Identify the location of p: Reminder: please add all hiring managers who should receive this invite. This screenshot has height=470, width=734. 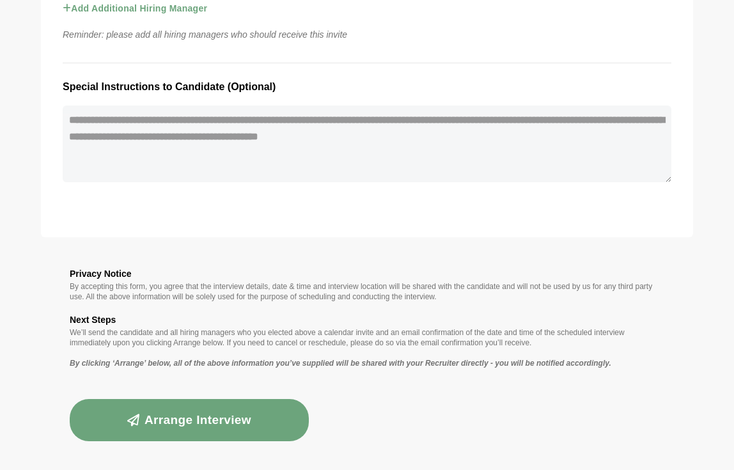
(367, 35).